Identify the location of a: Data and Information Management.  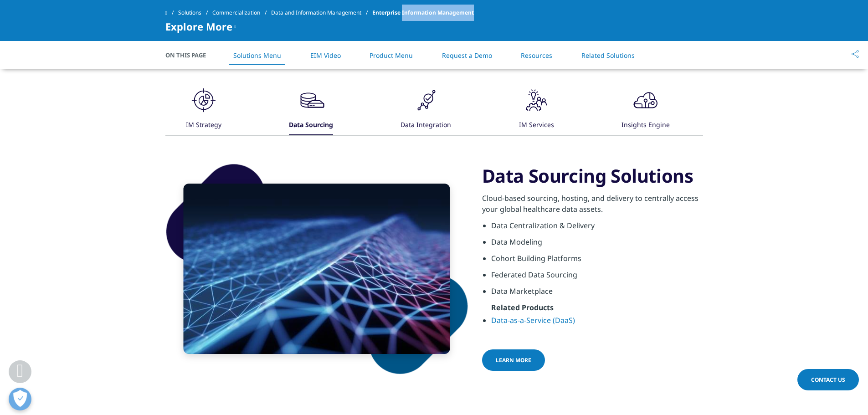
(322, 13).